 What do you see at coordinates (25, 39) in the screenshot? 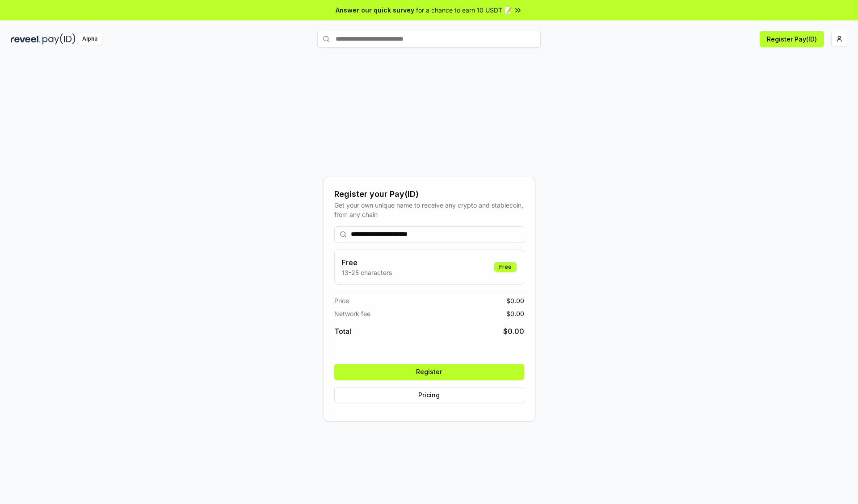
I see `img: reveel_dark` at bounding box center [25, 39].